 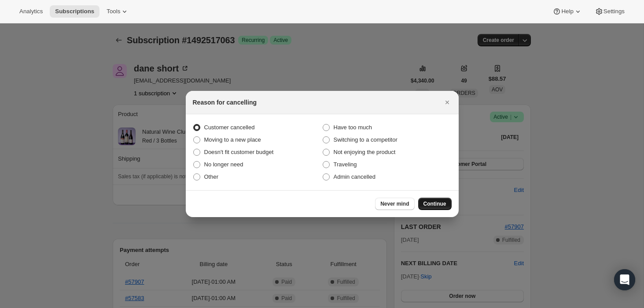 What do you see at coordinates (31, 12) in the screenshot?
I see `span: Analytics` at bounding box center [31, 12].